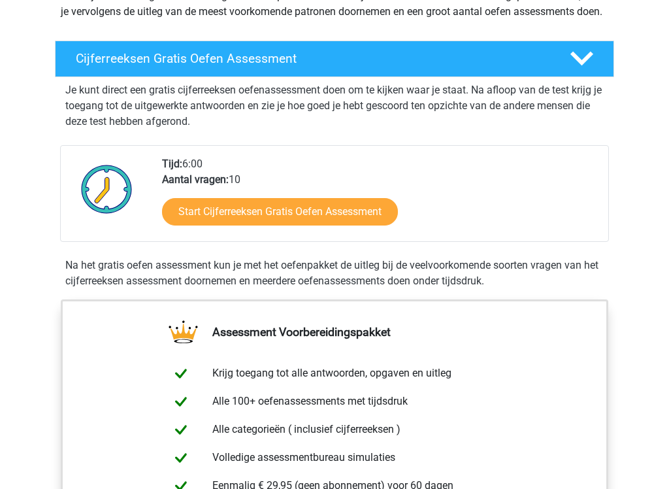  What do you see at coordinates (106, 189) in the screenshot?
I see `img: Klok` at bounding box center [106, 189].